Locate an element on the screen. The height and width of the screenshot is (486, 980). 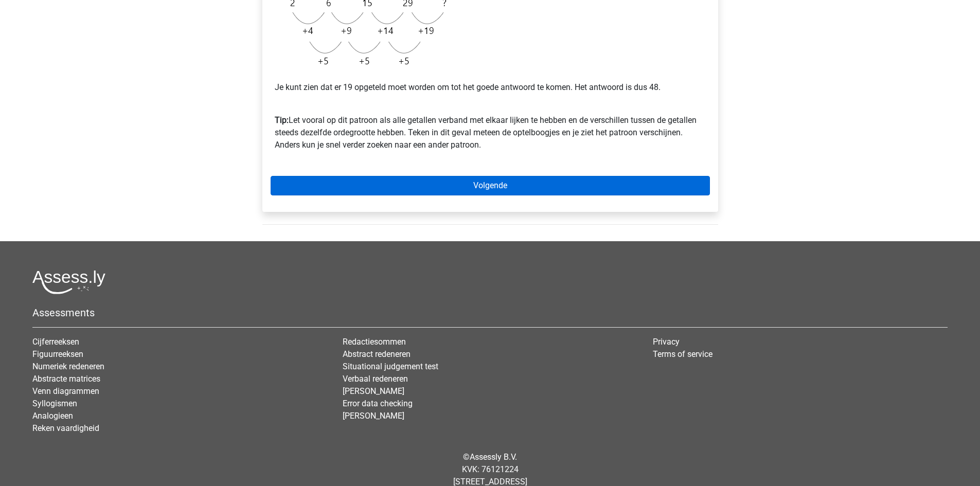
b: Tip: is located at coordinates (282, 120).